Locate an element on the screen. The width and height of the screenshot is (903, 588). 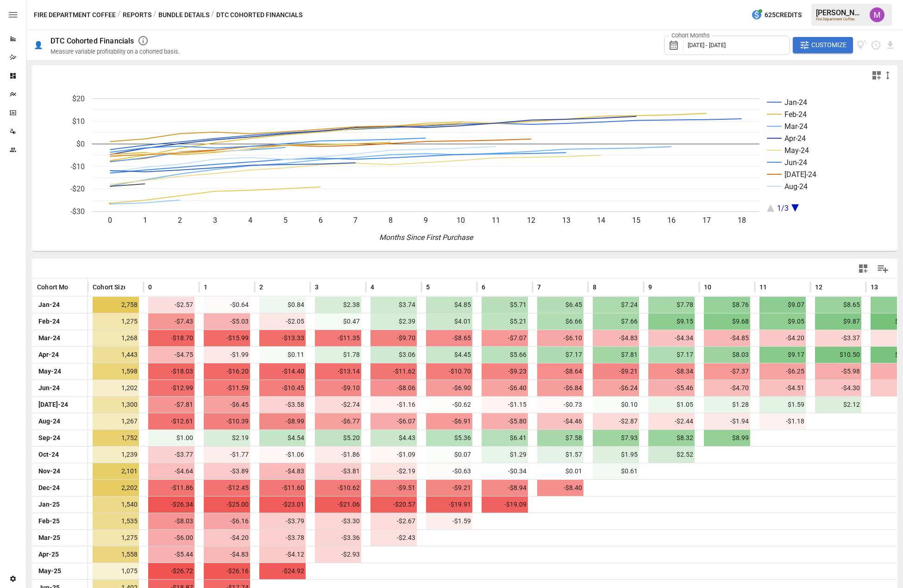
span: -$11.62 is located at coordinates (393, 371).